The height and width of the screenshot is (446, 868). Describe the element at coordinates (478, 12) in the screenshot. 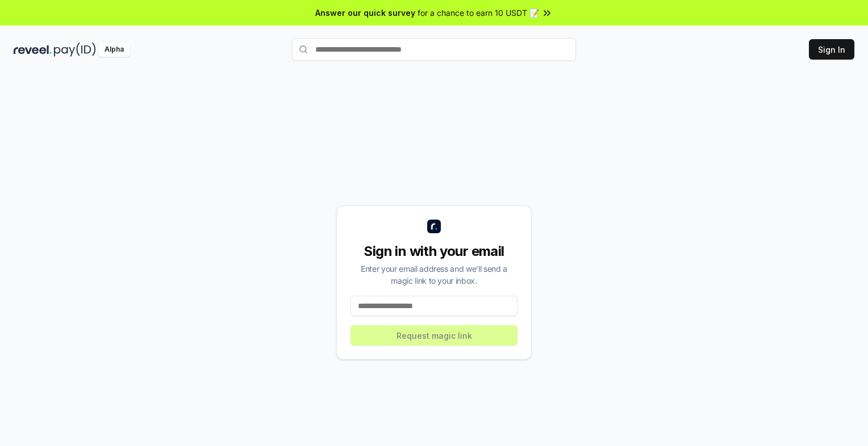

I see `span: for a chance to earn 10 USDT 📝` at that location.